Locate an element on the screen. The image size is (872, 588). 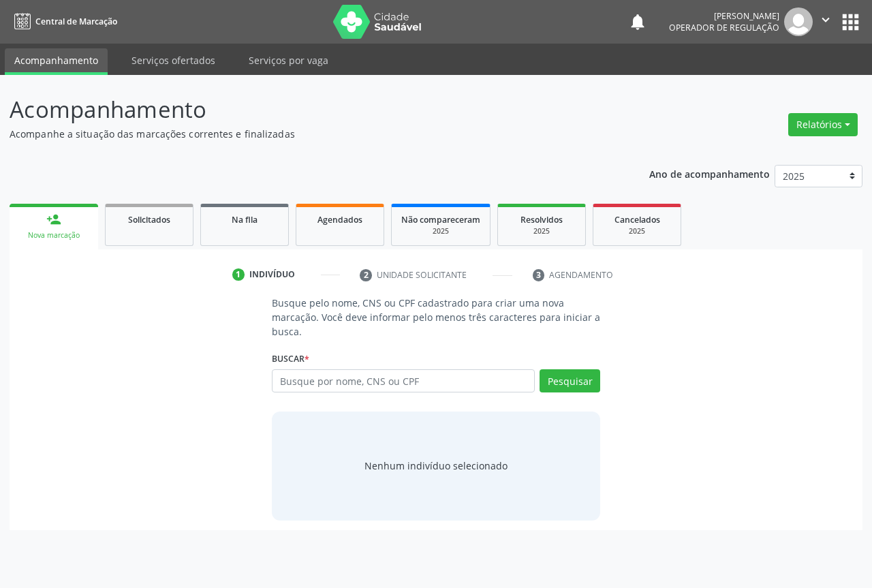
span: Central de Marcação is located at coordinates (76, 21).